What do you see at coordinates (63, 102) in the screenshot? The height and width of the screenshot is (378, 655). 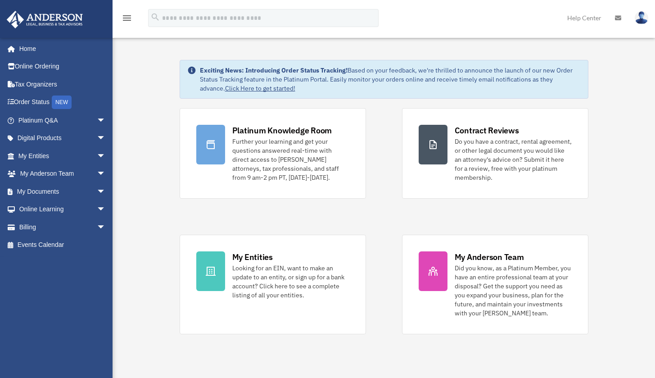 I see `a: Order StatusNEW` at bounding box center [63, 102].